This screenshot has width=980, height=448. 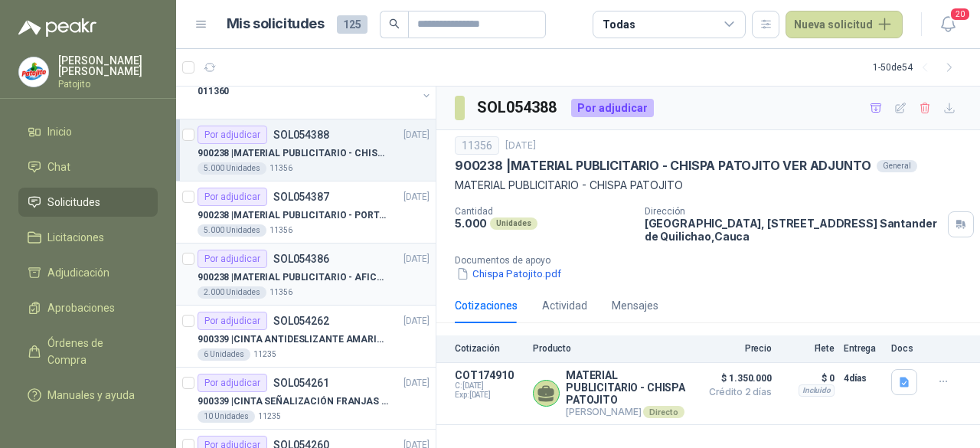 What do you see at coordinates (807, 348) in the screenshot?
I see `p: Flete` at bounding box center [807, 348].